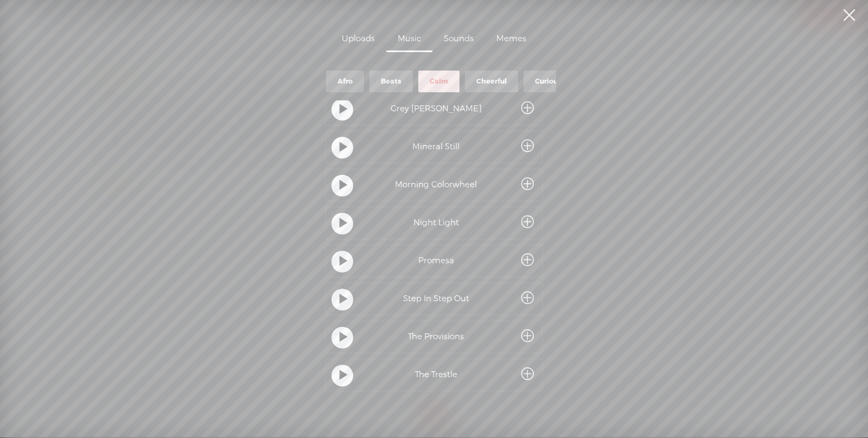 The width and height of the screenshot is (868, 438). I want to click on div: Sounds, so click(459, 40).